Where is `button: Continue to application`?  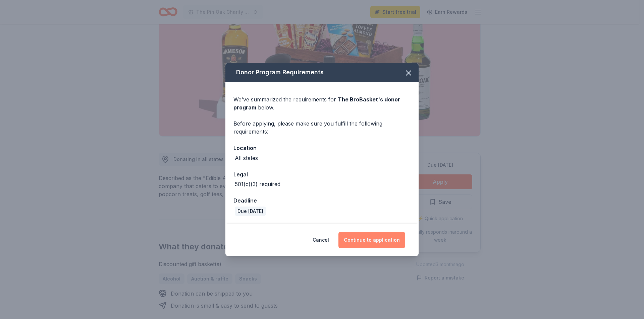
button: Continue to application is located at coordinates (371, 240).